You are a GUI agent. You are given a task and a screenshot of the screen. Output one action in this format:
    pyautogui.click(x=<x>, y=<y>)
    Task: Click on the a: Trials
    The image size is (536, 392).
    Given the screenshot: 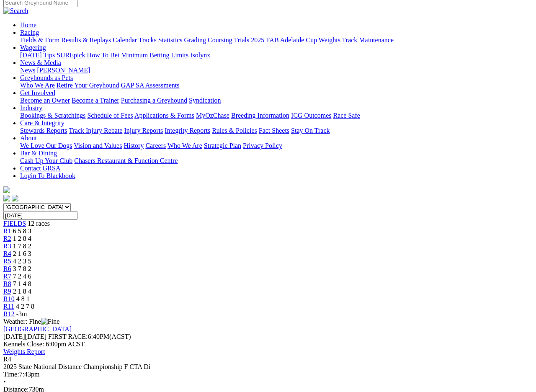 What is the action you would take?
    pyautogui.click(x=241, y=40)
    